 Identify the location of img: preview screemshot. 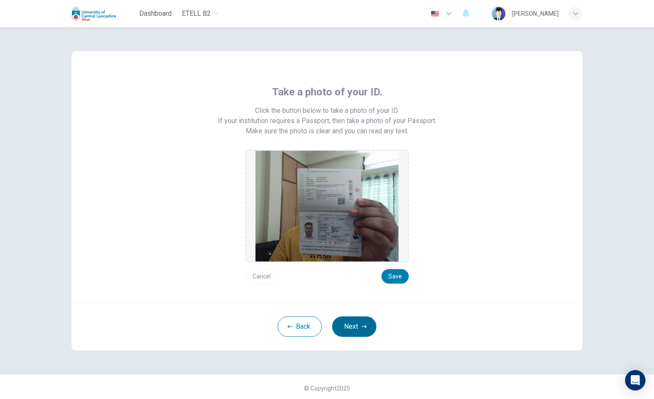
(327, 206).